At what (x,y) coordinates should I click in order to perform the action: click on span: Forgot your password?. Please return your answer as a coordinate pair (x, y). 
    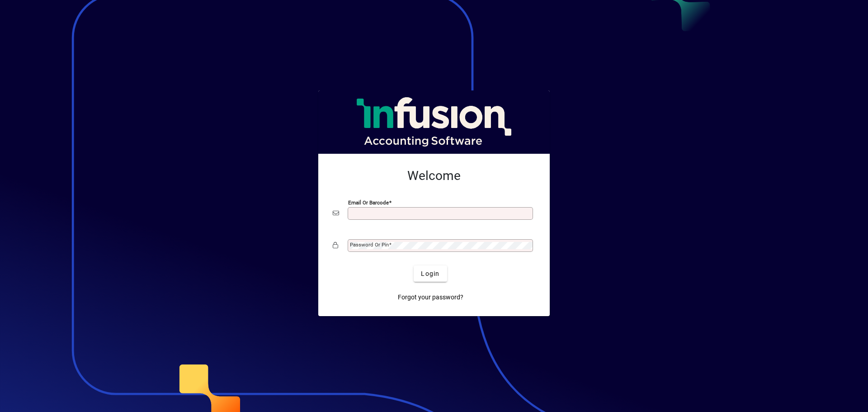
    Looking at the image, I should click on (431, 297).